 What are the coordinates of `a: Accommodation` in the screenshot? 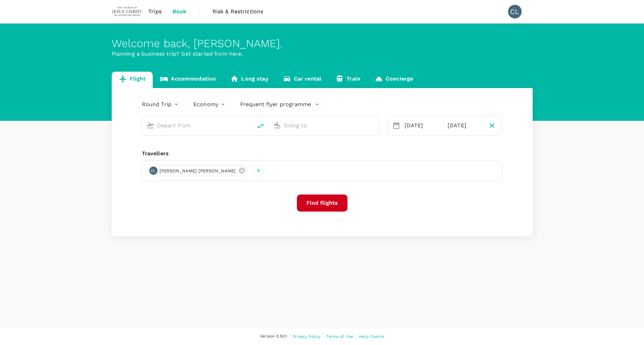 It's located at (188, 80).